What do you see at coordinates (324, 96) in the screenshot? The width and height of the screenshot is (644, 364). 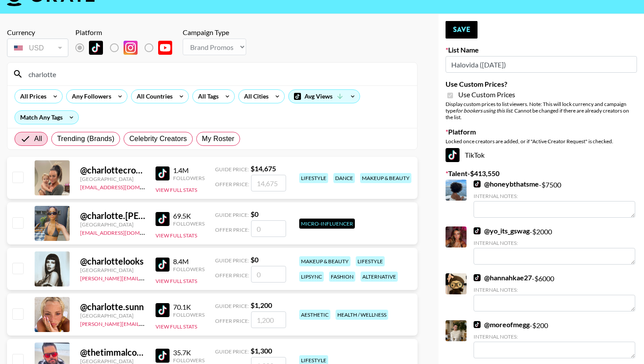 I see `div: Avg Views` at bounding box center [324, 96].